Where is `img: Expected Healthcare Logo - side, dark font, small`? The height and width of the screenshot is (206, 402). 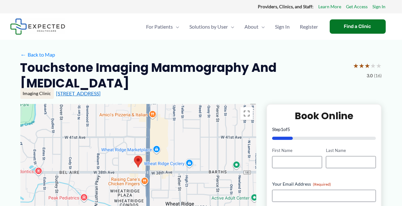 img: Expected Healthcare Logo - side, dark font, small is located at coordinates (38, 26).